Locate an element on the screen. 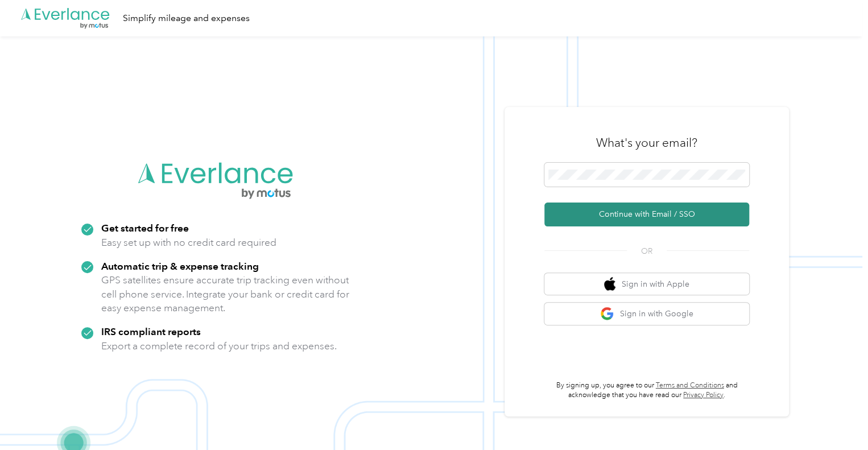 Image resolution: width=868 pixels, height=450 pixels. div: Simplify mileage and expenses is located at coordinates (186, 18).